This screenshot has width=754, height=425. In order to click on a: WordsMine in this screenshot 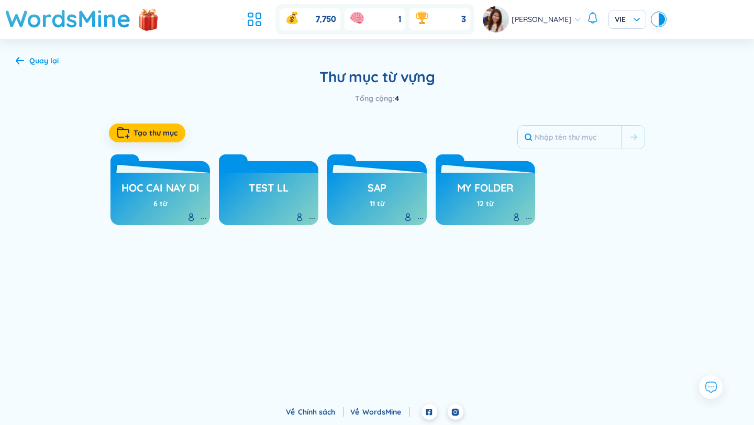, I will do `click(386, 412)`.